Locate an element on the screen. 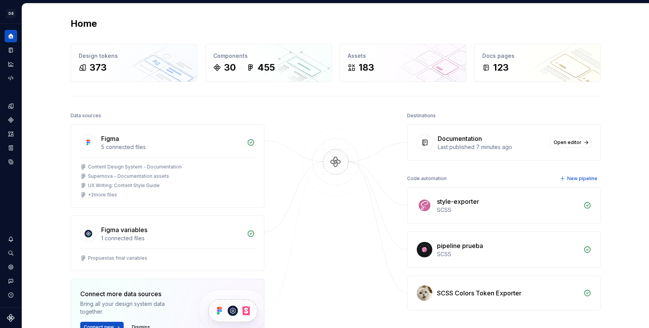 This screenshot has width=649, height=328. a: Data sources is located at coordinates (11, 162).